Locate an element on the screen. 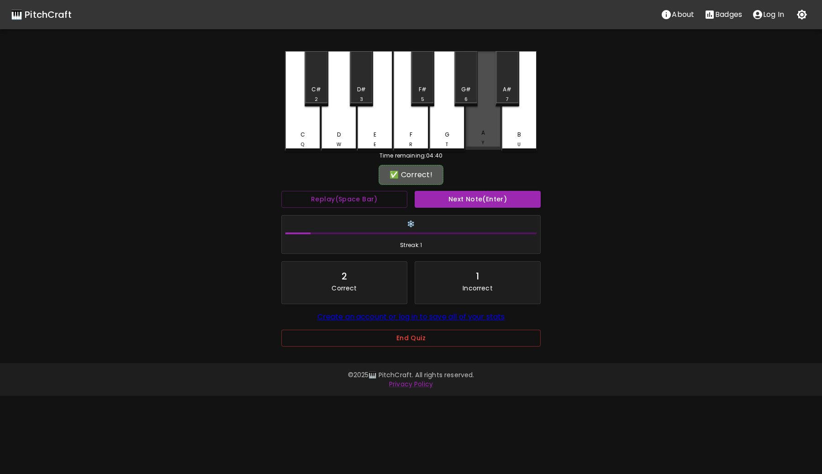 The image size is (822, 474). button: Stats is located at coordinates (723, 15).